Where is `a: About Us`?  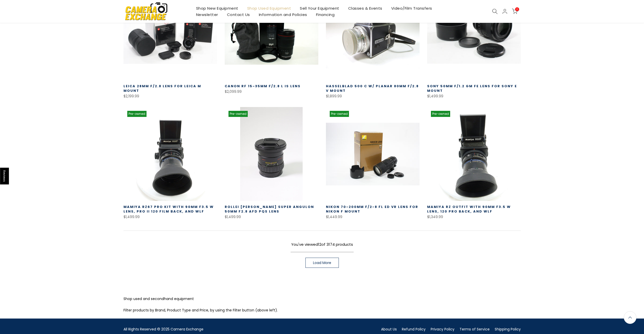
a: About Us is located at coordinates (389, 329).